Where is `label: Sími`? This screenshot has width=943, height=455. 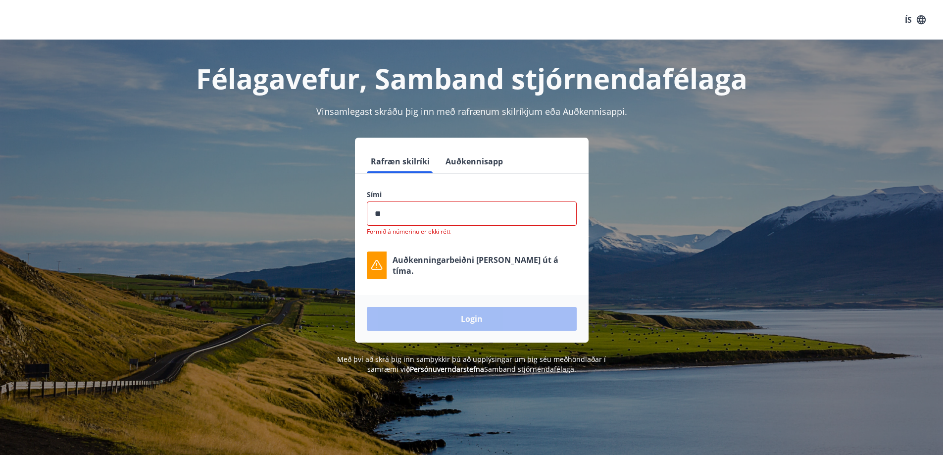
label: Sími is located at coordinates (472, 195).